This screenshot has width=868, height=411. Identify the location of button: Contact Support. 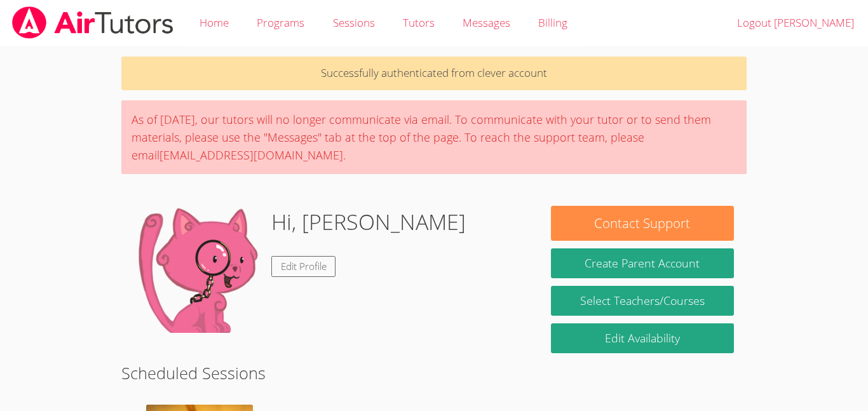
(642, 223).